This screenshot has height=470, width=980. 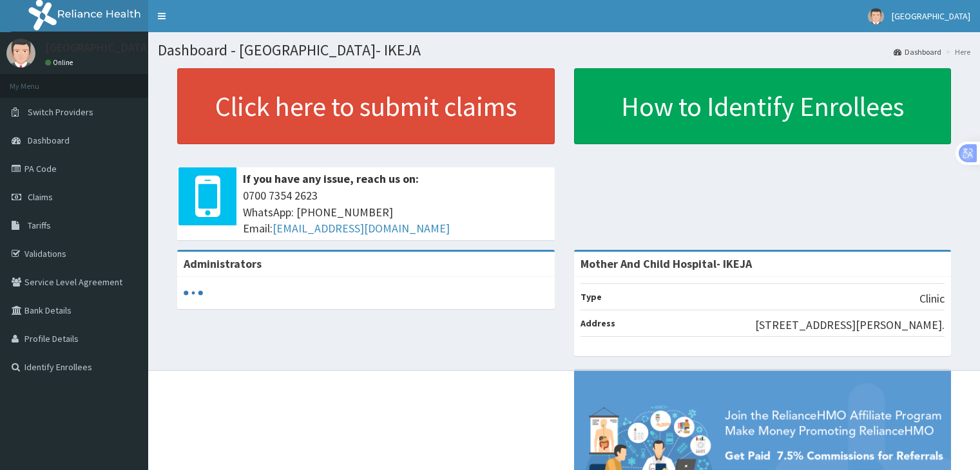 I want to click on strong: Mother And Child Hospital- IKEJA, so click(x=667, y=263).